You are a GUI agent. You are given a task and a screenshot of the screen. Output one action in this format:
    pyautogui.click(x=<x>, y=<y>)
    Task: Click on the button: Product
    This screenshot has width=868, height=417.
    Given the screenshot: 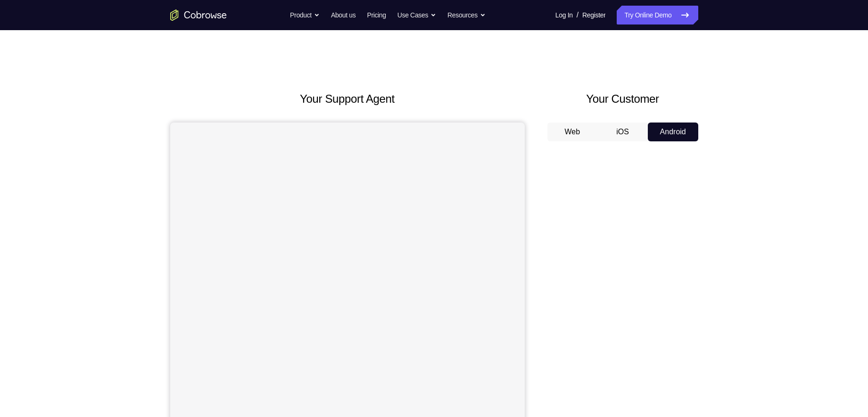 What is the action you would take?
    pyautogui.click(x=305, y=15)
    